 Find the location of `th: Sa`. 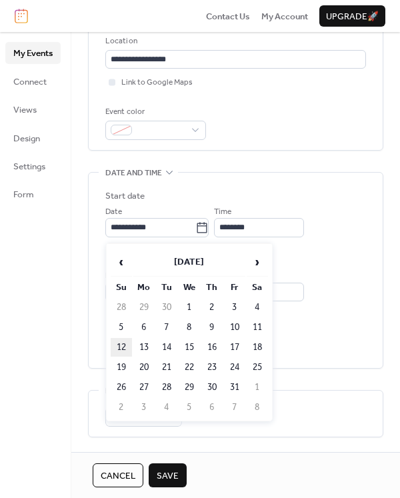

th: Sa is located at coordinates (258, 288).